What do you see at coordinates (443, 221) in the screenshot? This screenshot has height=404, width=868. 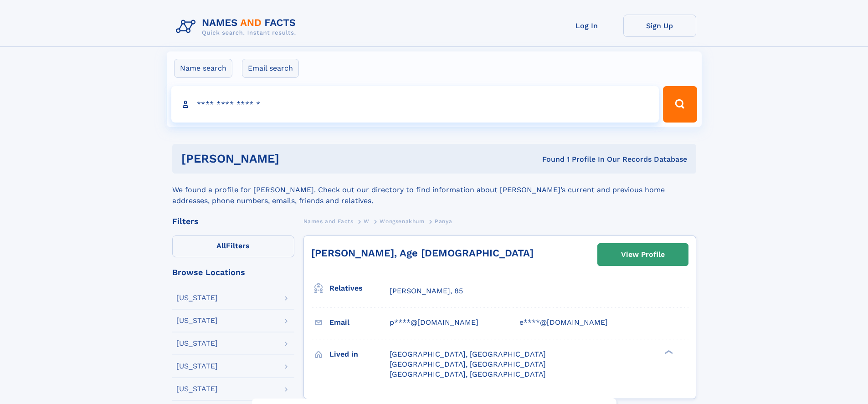 I see `span: Panya` at bounding box center [443, 221].